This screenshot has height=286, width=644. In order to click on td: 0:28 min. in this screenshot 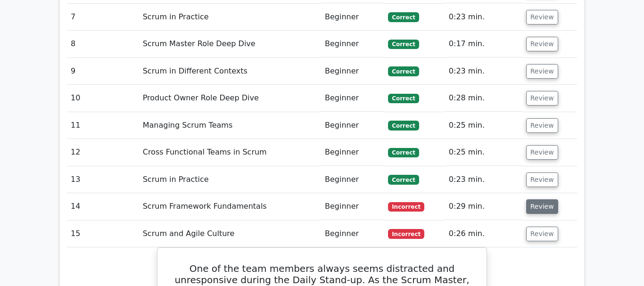, I will do `click(484, 98)`.